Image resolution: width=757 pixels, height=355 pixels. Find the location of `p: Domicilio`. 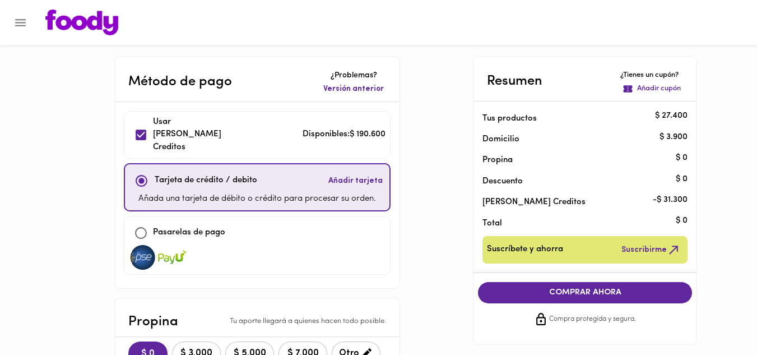

p: Domicilio is located at coordinates (501, 139).